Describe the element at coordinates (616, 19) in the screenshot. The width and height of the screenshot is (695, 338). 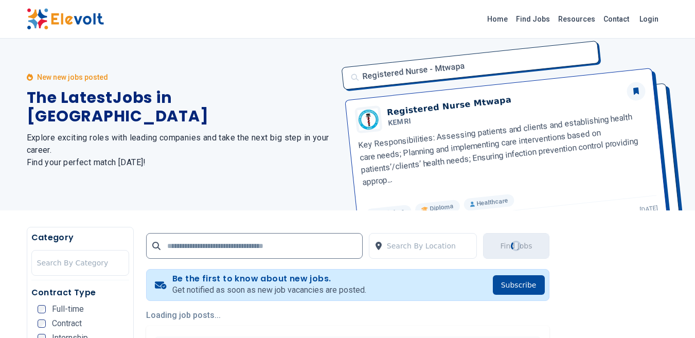
I see `a: Contact` at that location.